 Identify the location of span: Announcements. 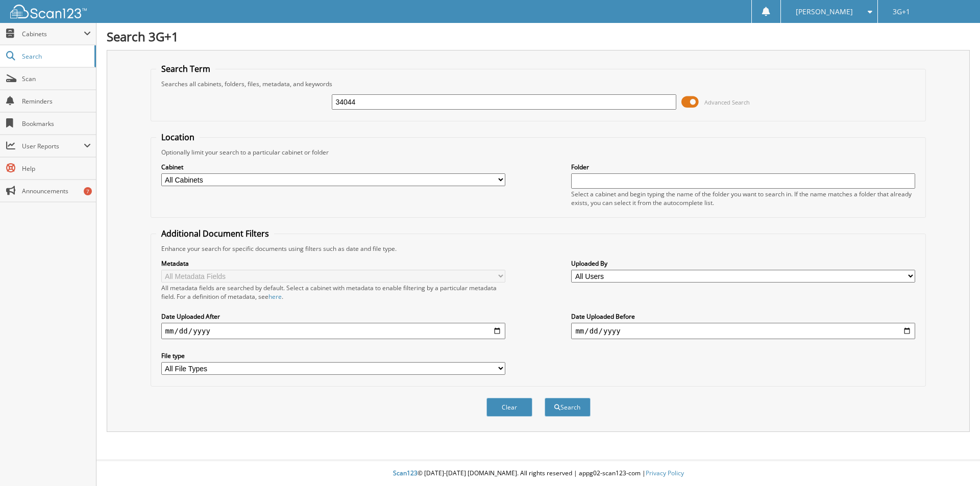
(56, 191).